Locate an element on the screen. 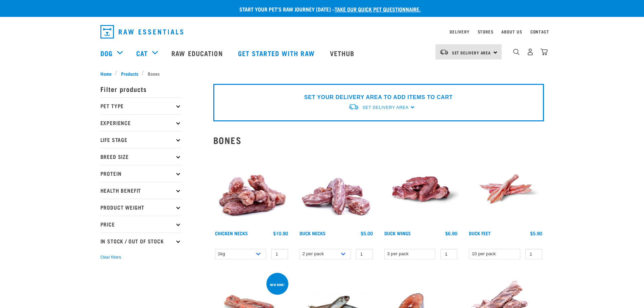 Image resolution: width=644 pixels, height=308 pixels. a: About Us is located at coordinates (511, 31).